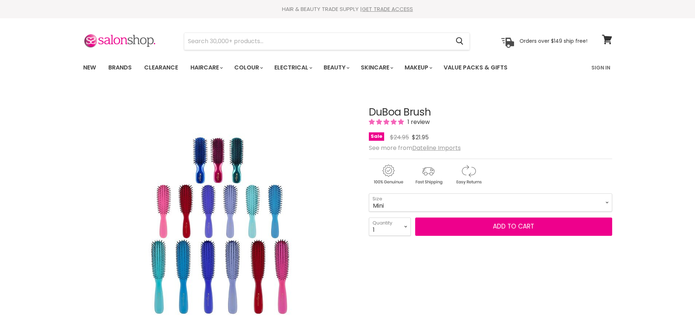  I want to click on a: Skincare, so click(377, 68).